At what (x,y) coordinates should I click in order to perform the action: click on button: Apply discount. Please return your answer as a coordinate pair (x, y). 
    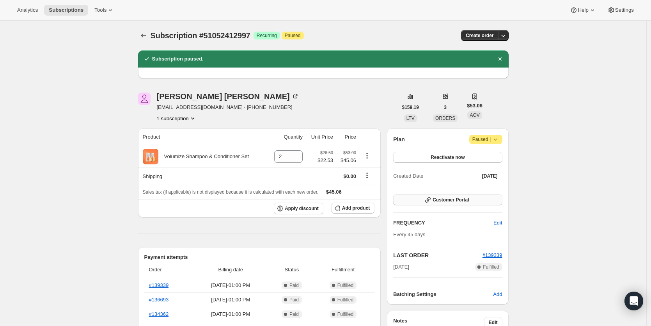
    Looking at the image, I should click on (298, 208).